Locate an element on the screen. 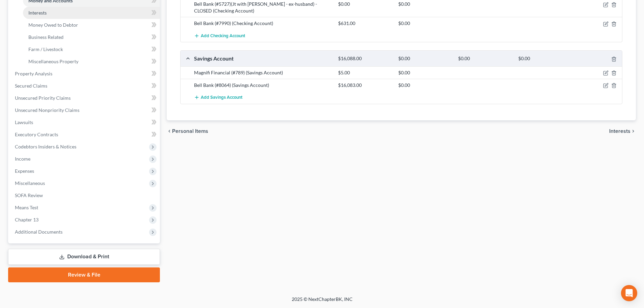 This screenshot has height=308, width=644. a: Business Related is located at coordinates (91, 37).